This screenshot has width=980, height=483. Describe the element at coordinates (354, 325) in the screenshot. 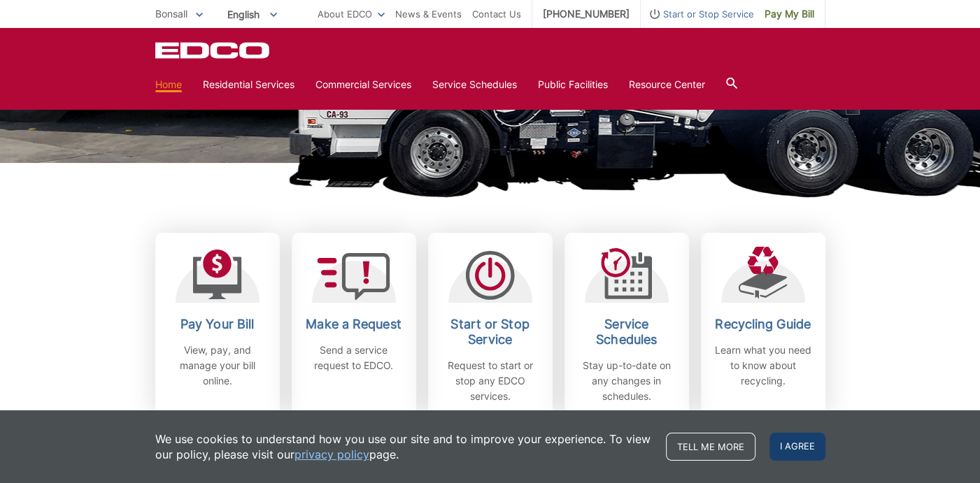

I see `a: Make a Request Send a service request to EDCO.` at that location.